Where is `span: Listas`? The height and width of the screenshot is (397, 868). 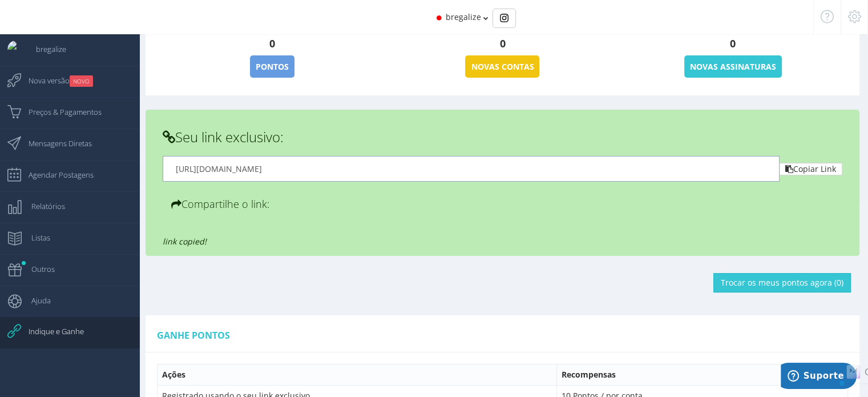 span: Listas is located at coordinates (35, 237).